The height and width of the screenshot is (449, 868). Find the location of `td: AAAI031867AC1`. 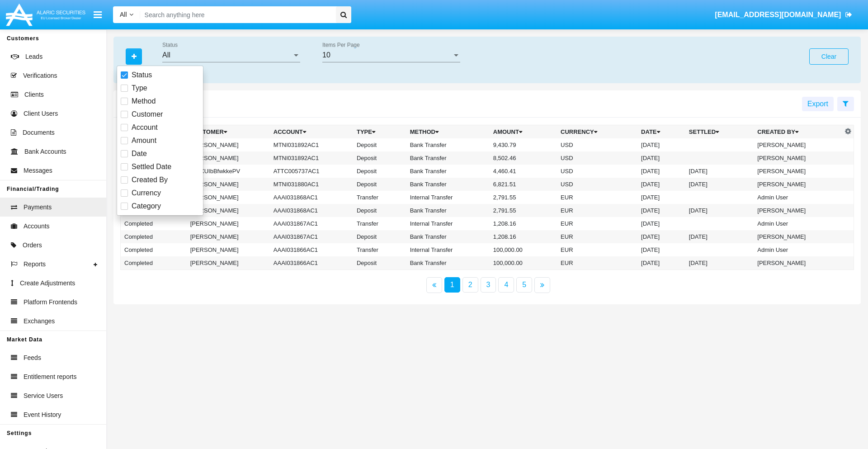

td: AAAI031867AC1 is located at coordinates (311, 236).